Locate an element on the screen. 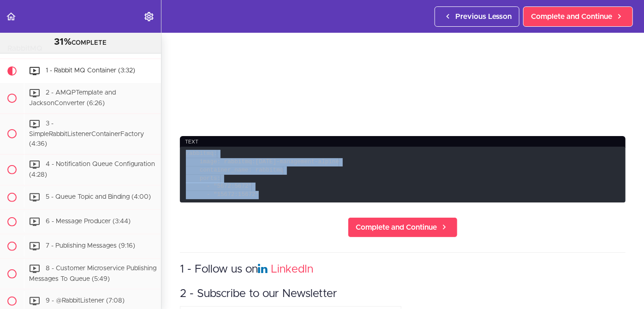 The image size is (644, 309). span: 31% is located at coordinates (63, 42).